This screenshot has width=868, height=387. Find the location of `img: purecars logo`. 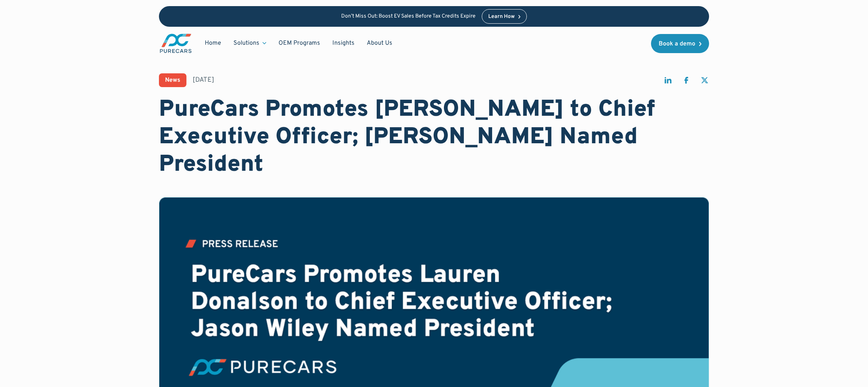

img: purecars logo is located at coordinates (176, 43).